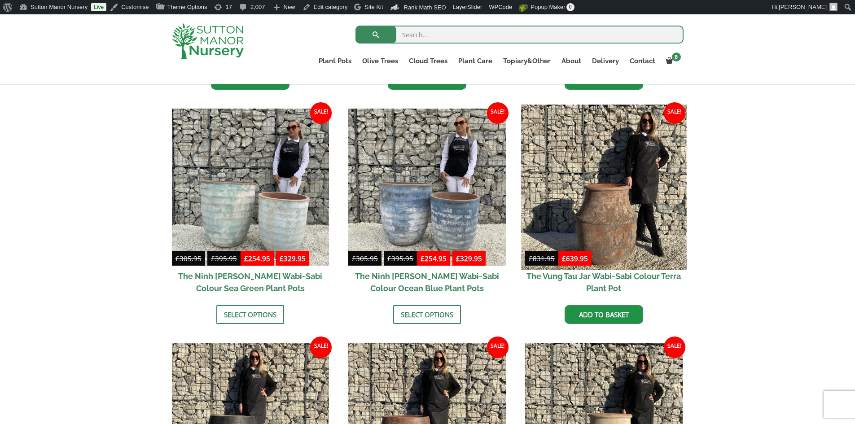 The image size is (855, 424). Describe the element at coordinates (603, 282) in the screenshot. I see `h2: The Vung Tau Jar Wabi-Sabi Colour Terra Plant Pot` at that location.